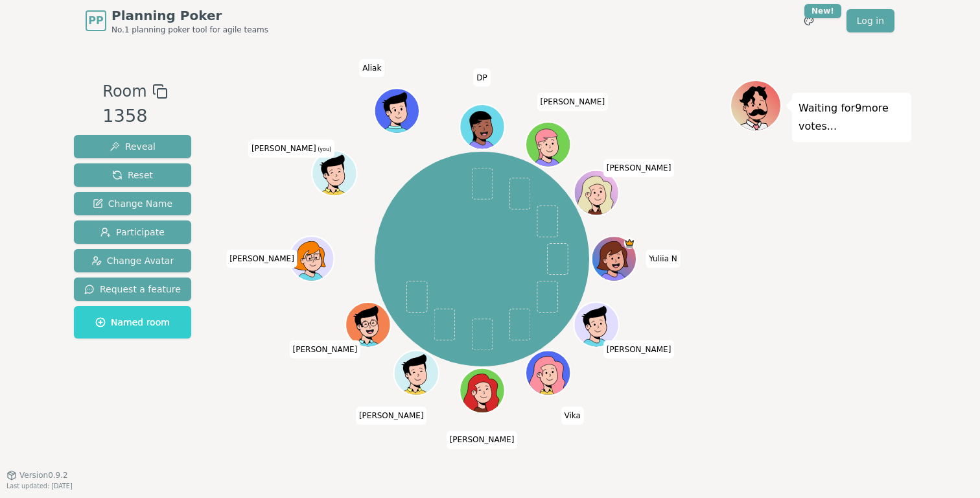 The height and width of the screenshot is (498, 980). Describe the element at coordinates (132, 323) in the screenshot. I see `button: Named room` at that location.